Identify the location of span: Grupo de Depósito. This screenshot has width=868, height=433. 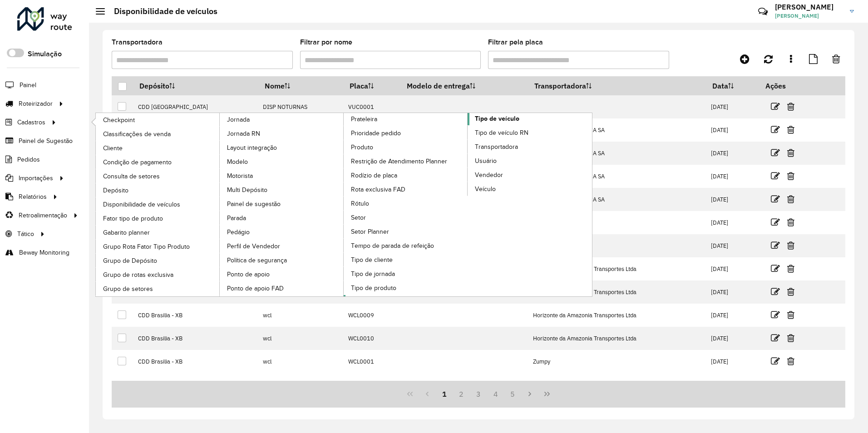
(130, 261).